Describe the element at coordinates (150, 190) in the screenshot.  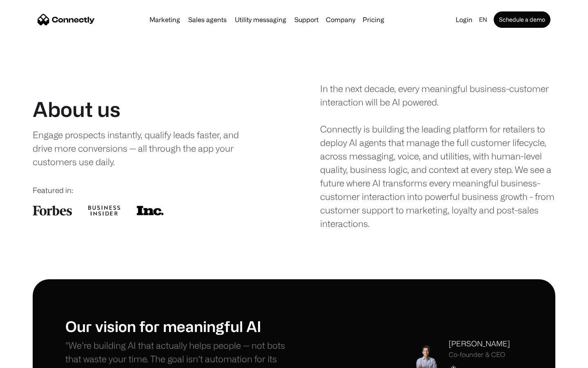
I see `div: Featured in:` at that location.